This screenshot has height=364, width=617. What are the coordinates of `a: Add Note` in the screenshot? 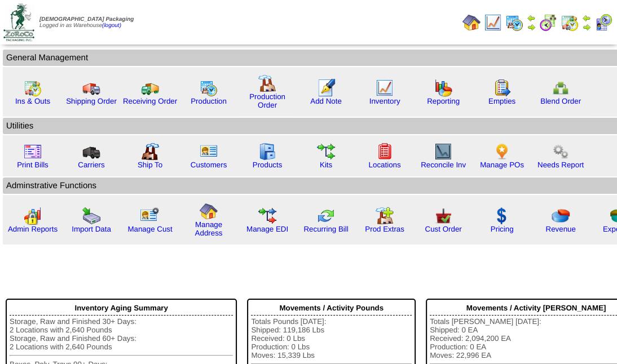 It's located at (326, 101).